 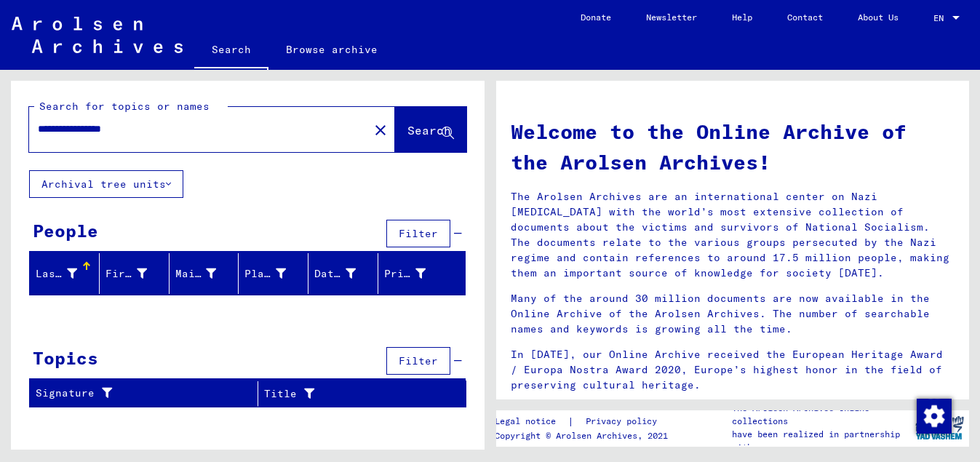 What do you see at coordinates (66, 357) in the screenshot?
I see `div: Topics` at bounding box center [66, 357].